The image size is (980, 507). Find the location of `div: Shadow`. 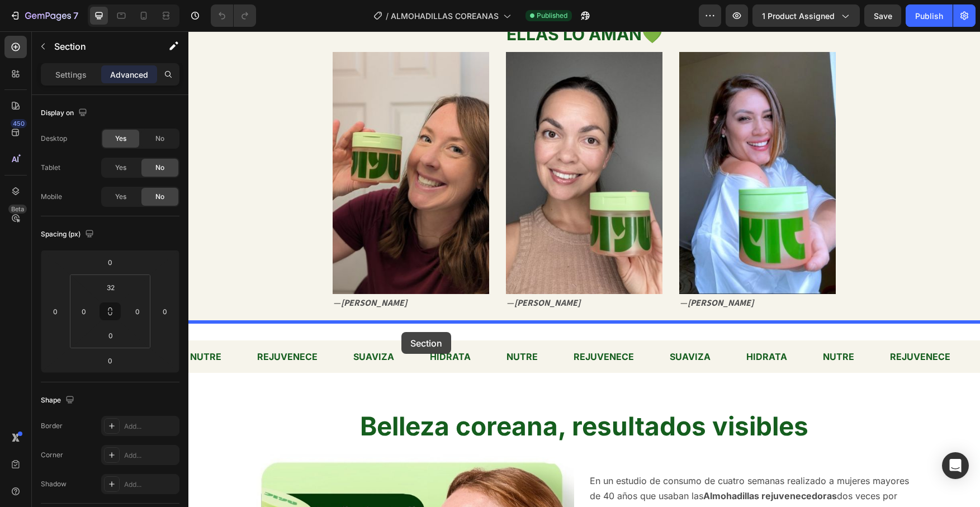

div: Shadow is located at coordinates (53, 484).